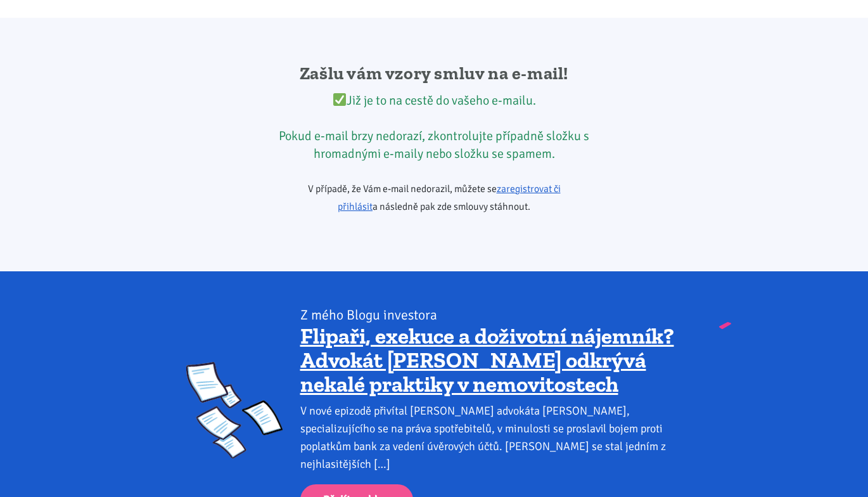 Image resolution: width=868 pixels, height=497 pixels. Describe the element at coordinates (449, 198) in the screenshot. I see `a: zaregistrovat či přihlásit` at that location.